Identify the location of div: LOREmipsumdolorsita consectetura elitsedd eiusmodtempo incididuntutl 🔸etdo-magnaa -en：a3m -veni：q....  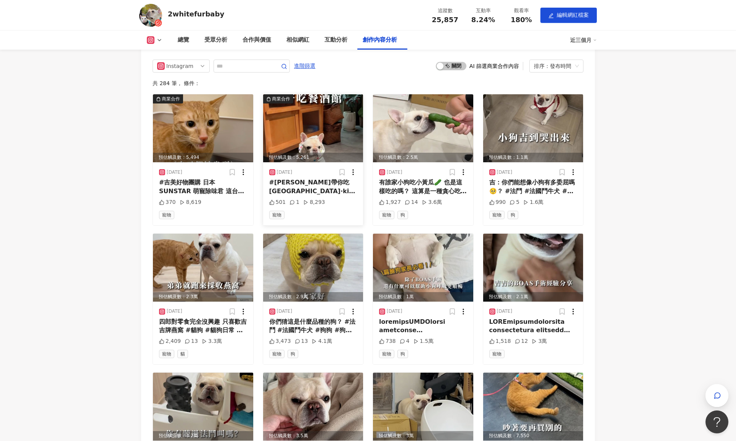
(533, 326).